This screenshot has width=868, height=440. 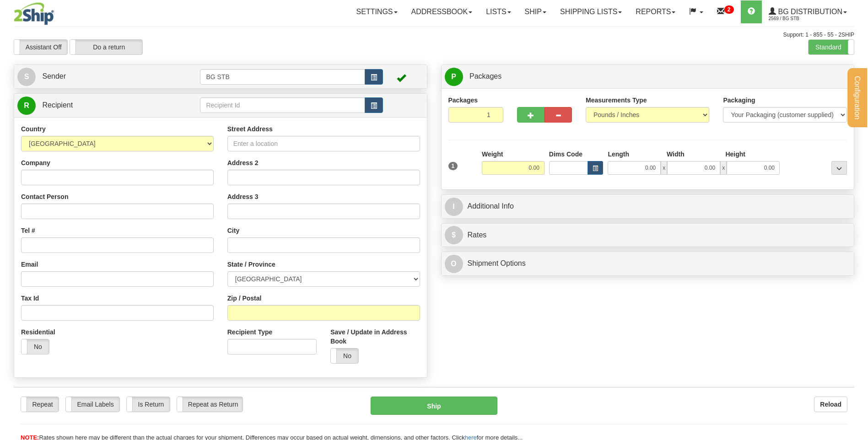 I want to click on label: Tax Id, so click(x=30, y=298).